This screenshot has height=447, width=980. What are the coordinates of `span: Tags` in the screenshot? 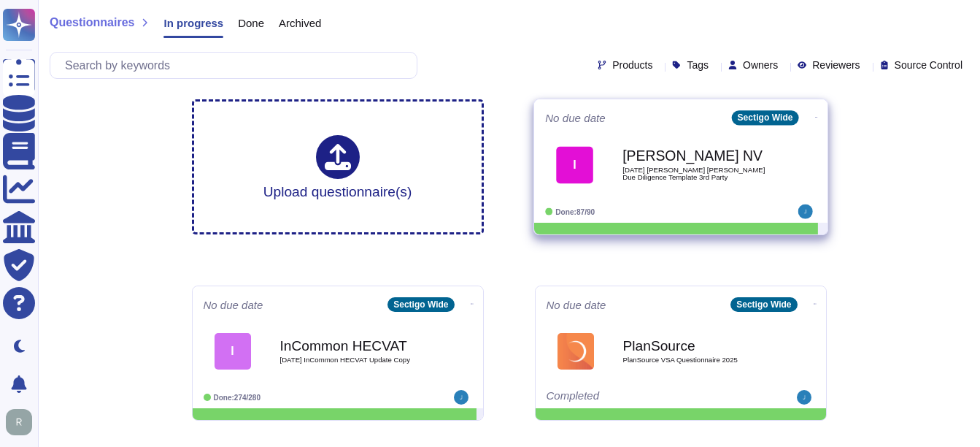 It's located at (697, 65).